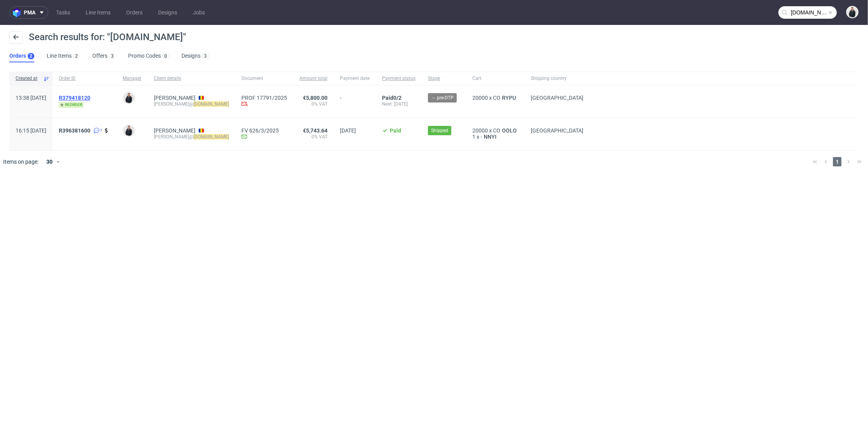 This screenshot has height=431, width=868. What do you see at coordinates (63, 56) in the screenshot?
I see `a: Line Items2` at bounding box center [63, 56].